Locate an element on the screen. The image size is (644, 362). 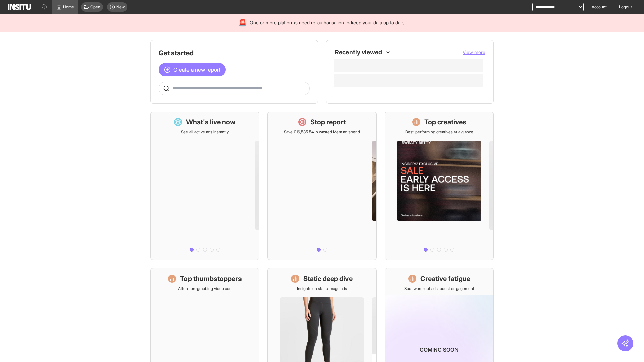
a: Stop reportSave £16,535.54 in wasted Meta ad spend is located at coordinates (322, 186).